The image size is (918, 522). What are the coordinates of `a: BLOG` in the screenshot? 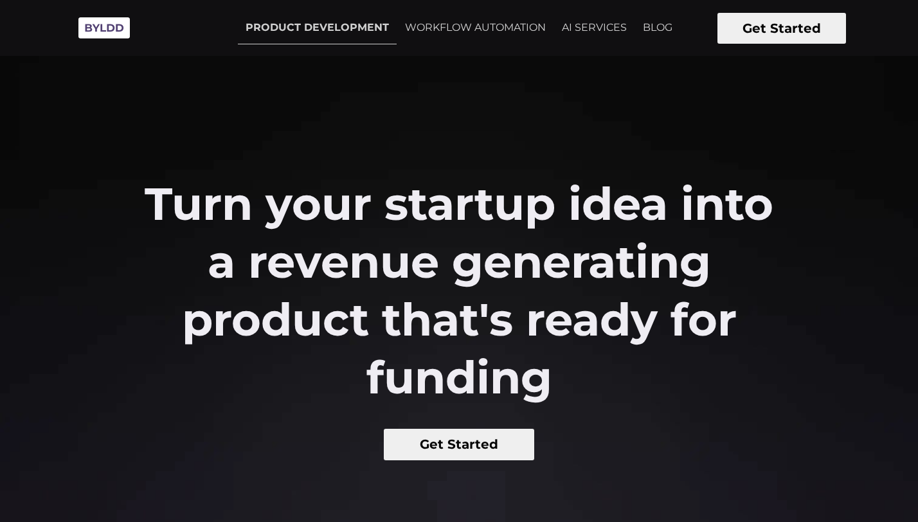 It's located at (657, 28).